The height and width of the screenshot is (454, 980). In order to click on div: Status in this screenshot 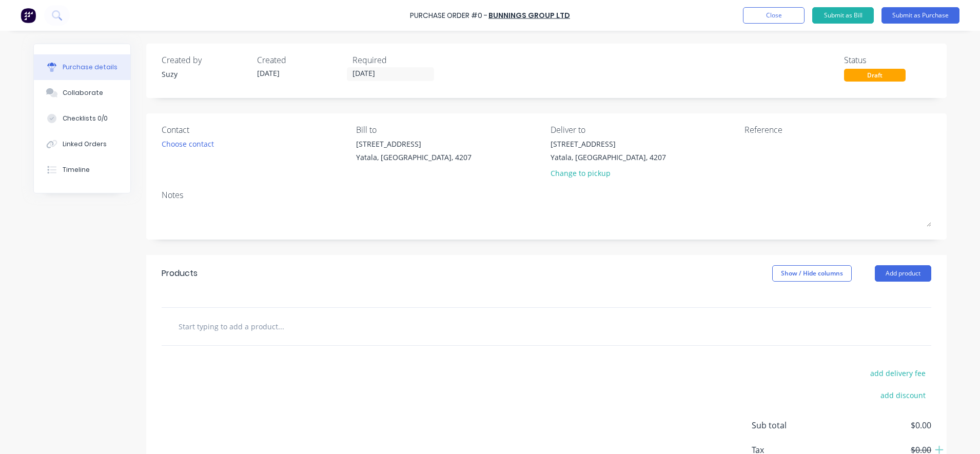, I will do `click(888, 60)`.